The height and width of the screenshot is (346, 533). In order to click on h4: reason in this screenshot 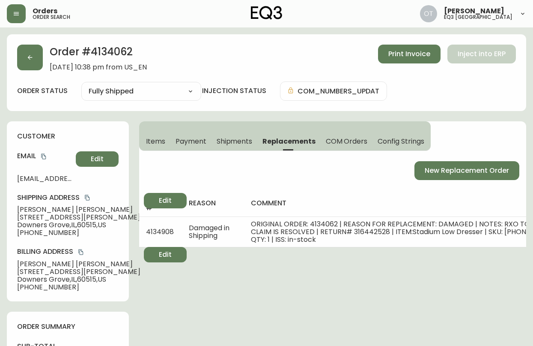, I will do `click(213, 203)`.